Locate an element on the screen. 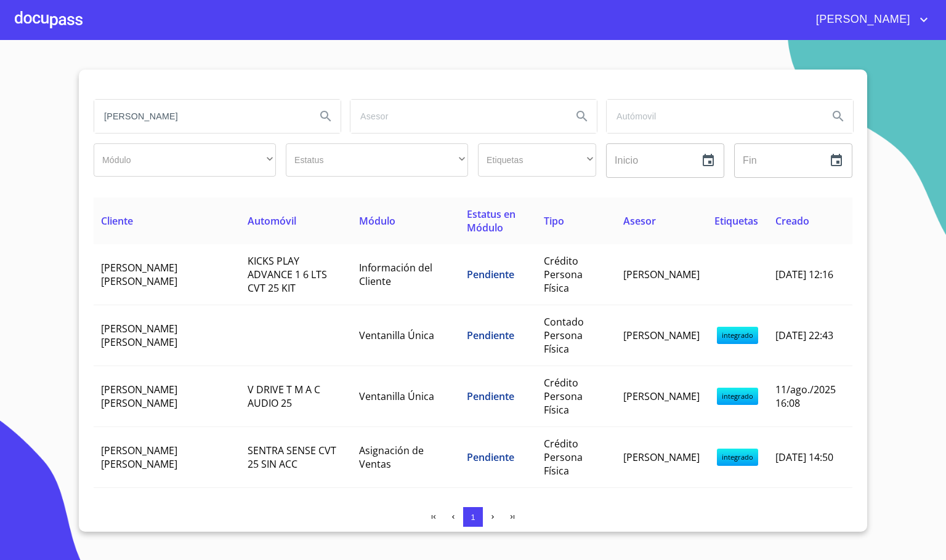 The image size is (946, 560). span: Estatus en Módulo is located at coordinates (491, 221).